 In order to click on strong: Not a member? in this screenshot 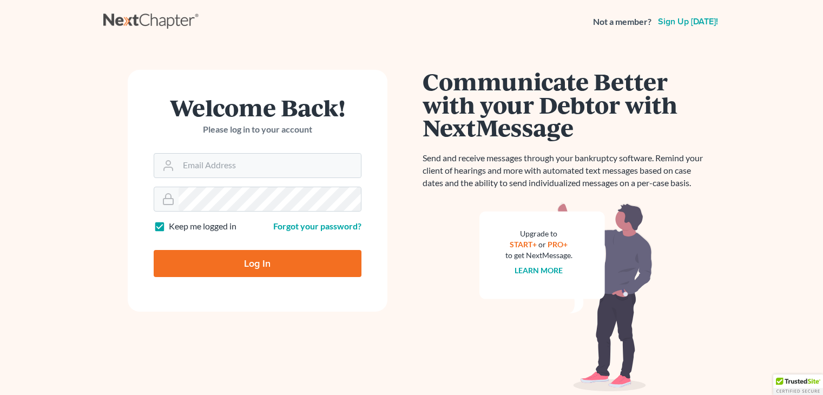, I will do `click(622, 22)`.